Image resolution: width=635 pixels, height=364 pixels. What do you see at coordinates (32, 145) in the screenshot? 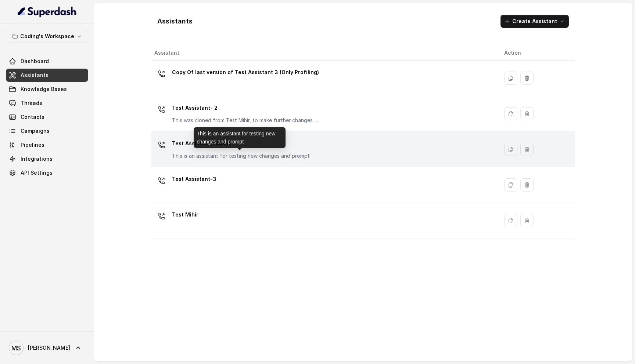
I see `span: Pipelines` at bounding box center [32, 145].